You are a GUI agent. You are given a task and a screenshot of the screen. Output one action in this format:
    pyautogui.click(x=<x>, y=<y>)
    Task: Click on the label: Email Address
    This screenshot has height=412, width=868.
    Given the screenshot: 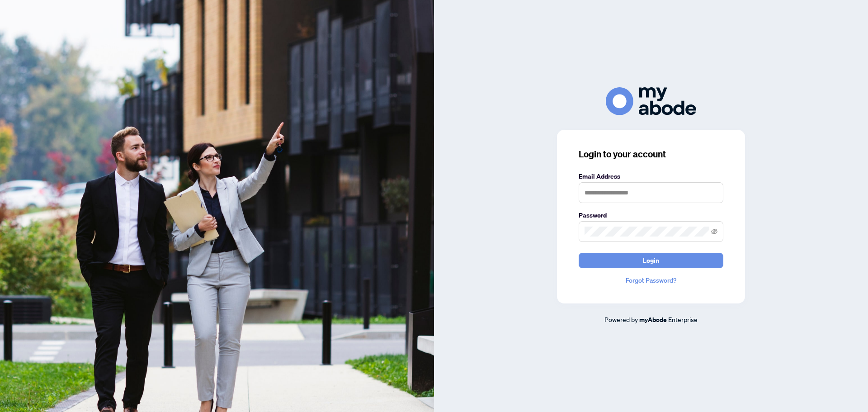 What is the action you would take?
    pyautogui.click(x=651, y=176)
    